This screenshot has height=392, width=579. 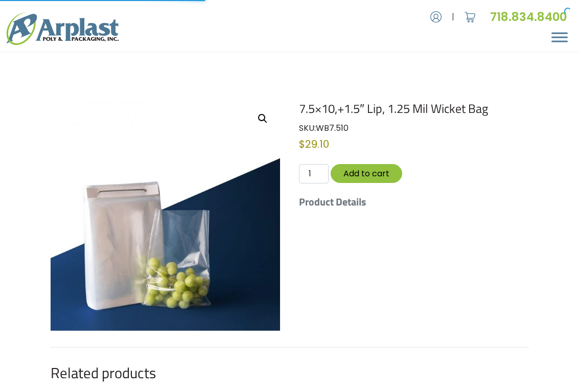 What do you see at coordinates (314, 144) in the screenshot?
I see `bdi: 29.10` at bounding box center [314, 144].